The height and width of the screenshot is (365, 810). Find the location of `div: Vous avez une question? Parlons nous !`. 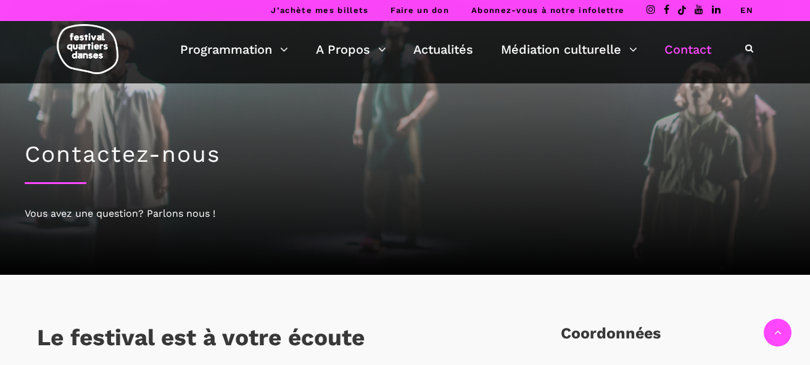

div: Vous avez une question? Parlons nous ! is located at coordinates (405, 214).